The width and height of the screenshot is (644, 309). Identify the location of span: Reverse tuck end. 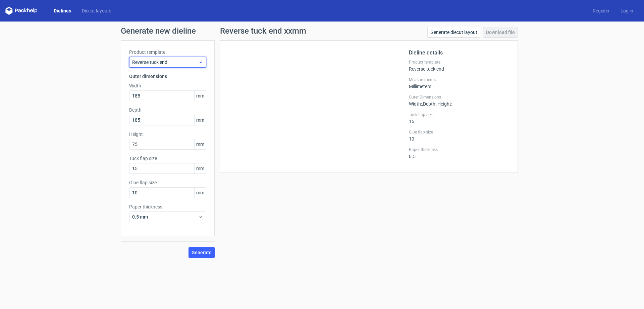
(165, 62).